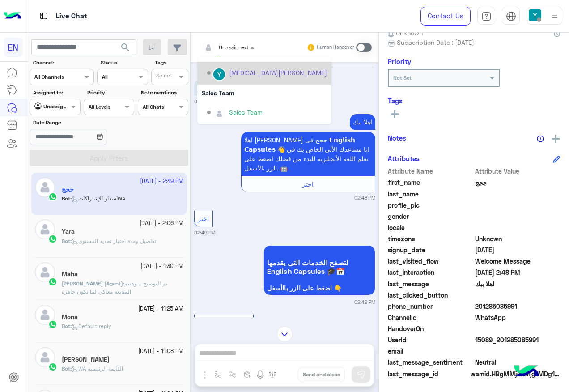 The image size is (569, 392). What do you see at coordinates (163, 77) in the screenshot?
I see `div: Select` at bounding box center [163, 77].